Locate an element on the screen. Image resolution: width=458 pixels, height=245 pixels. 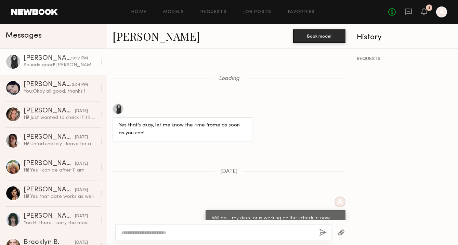
div: Yes that’s okay, let me know the time frame as soon as you can! is located at coordinates (182, 130).